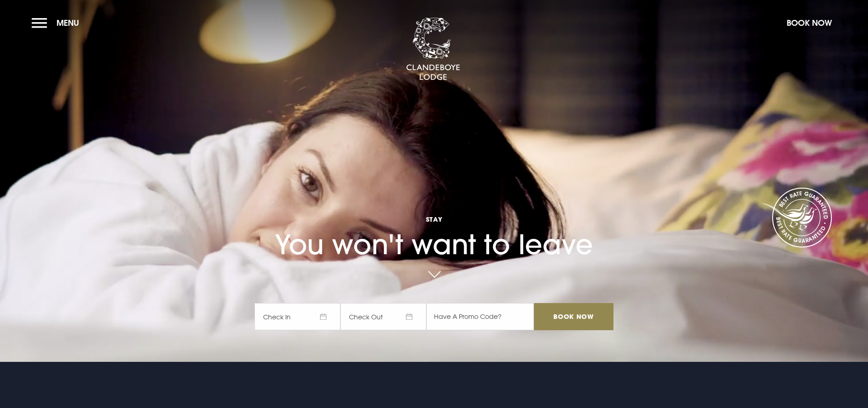 This screenshot has width=868, height=408. I want to click on button: Book Now, so click(809, 23).